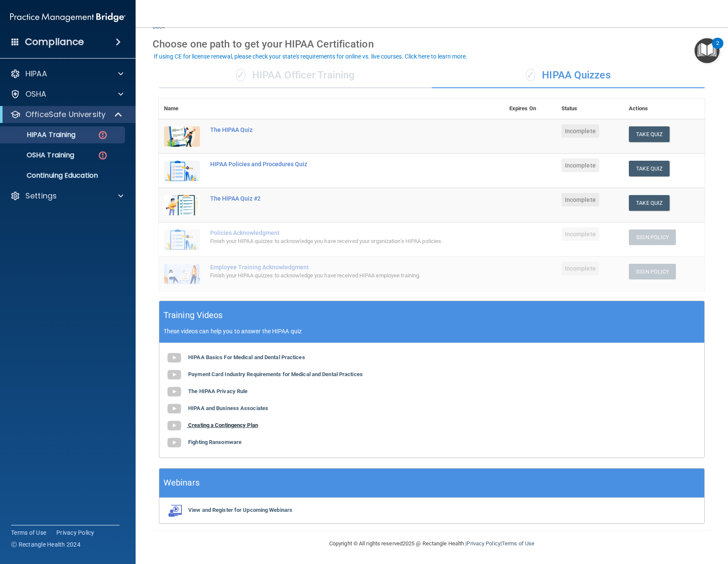 The height and width of the screenshot is (564, 728). Describe the element at coordinates (66, 74) in the screenshot. I see `a: HIPAA` at that location.